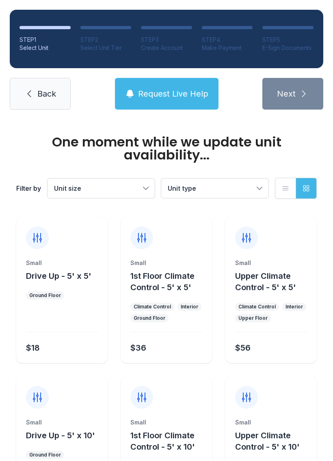  I want to click on span: 1st Floor Climate Control - 5' x 10', so click(162, 441).